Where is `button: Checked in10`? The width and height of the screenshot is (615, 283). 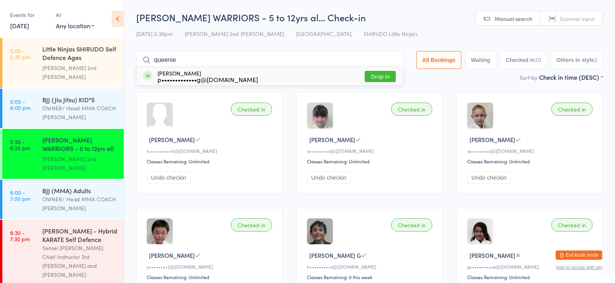 button: Checked in10 is located at coordinates (523, 60).